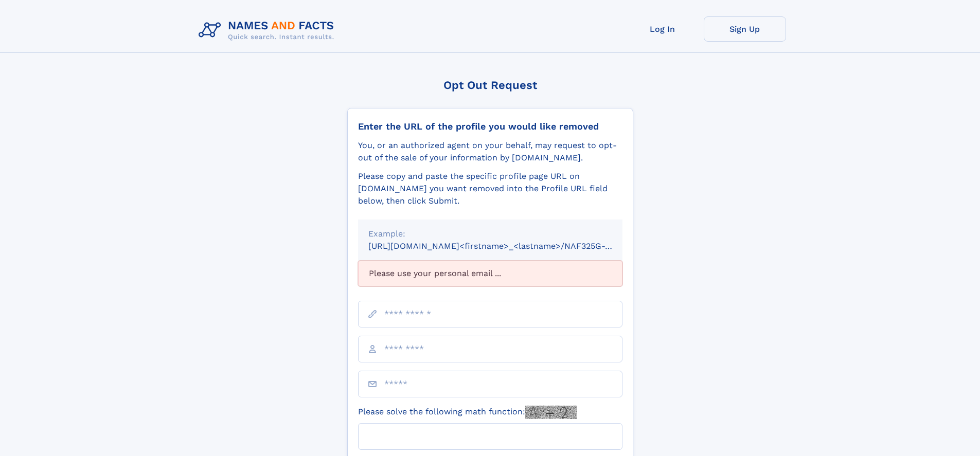 The width and height of the screenshot is (980, 456). I want to click on a: Sign Up, so click(745, 29).